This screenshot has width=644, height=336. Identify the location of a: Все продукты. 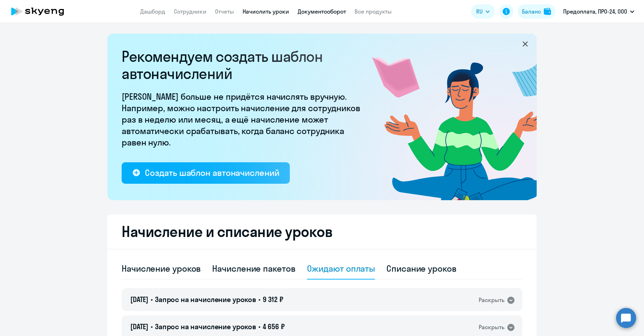
(373, 11).